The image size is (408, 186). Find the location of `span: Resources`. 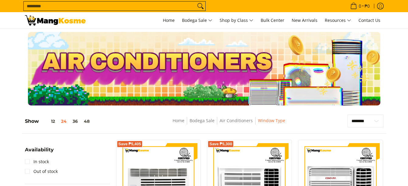

span: Resources is located at coordinates (338, 20).